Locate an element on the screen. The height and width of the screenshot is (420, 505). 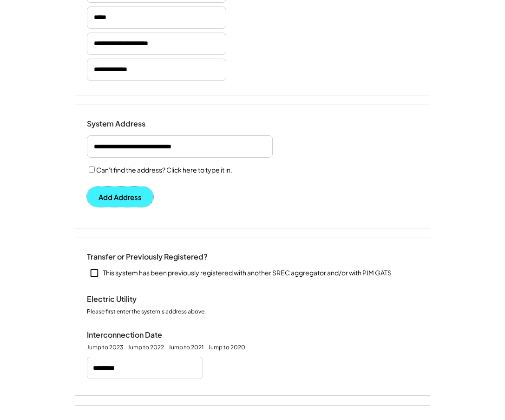
div: Transfer or Previously Registered? is located at coordinates (147, 257).